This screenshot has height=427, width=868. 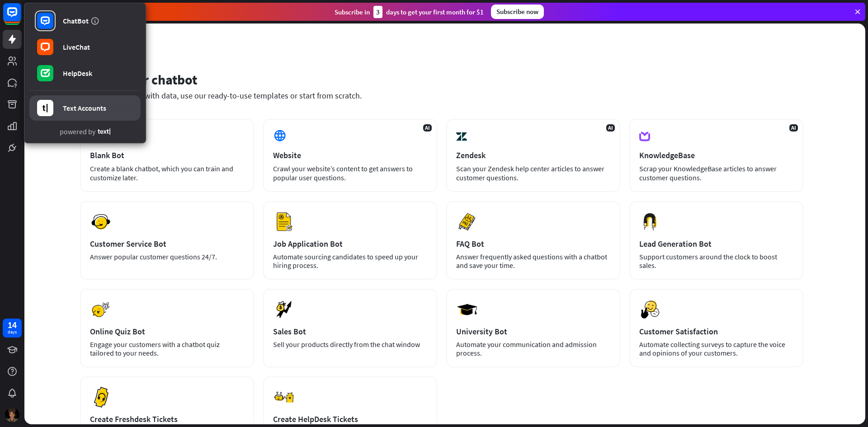 I want to click on div: Automate sourcing candidates to speed up your hiring process., so click(x=350, y=262).